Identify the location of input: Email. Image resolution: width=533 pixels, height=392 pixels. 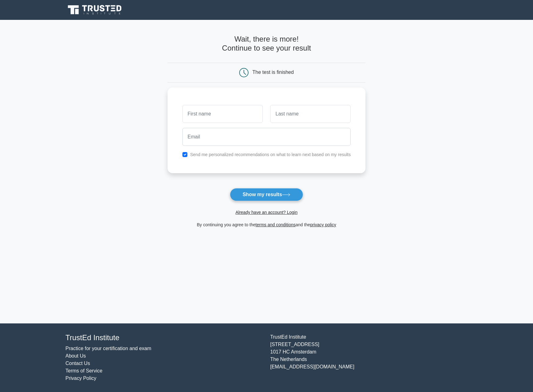
(266, 137).